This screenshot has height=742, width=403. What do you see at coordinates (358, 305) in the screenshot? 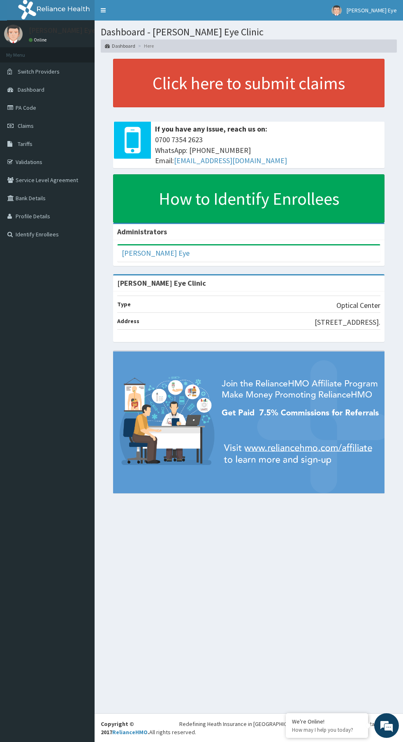
I see `p: Optical Center` at bounding box center [358, 305].